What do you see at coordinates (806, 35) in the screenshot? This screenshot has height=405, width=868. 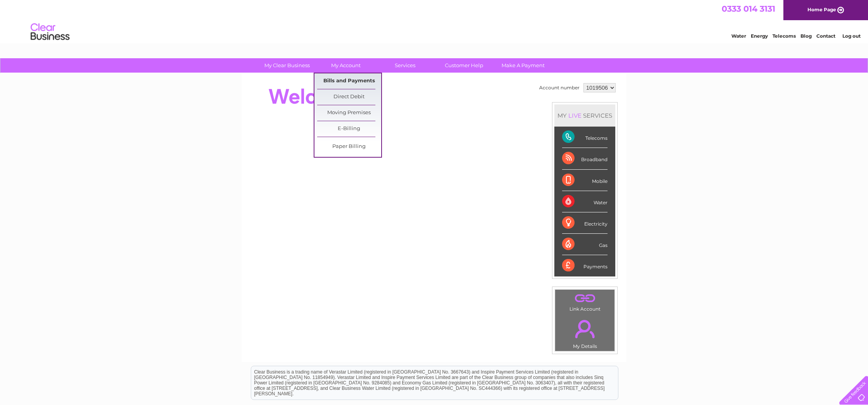 I see `a: Blog` at bounding box center [806, 35].